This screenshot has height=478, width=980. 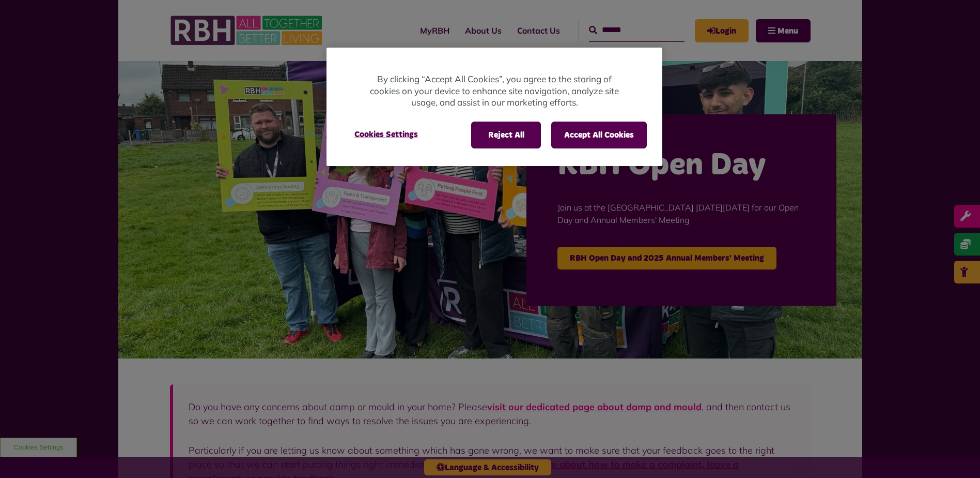 What do you see at coordinates (494, 91) in the screenshot?
I see `p: By clicking “Accept All Cookies”, you agree to the storing of cookies on your device to enhance s...` at bounding box center [494, 91].